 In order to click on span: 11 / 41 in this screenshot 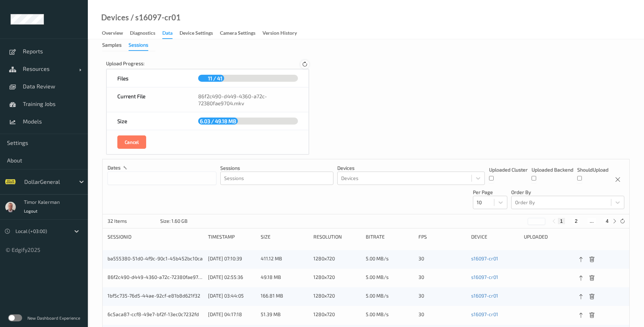, I will do `click(215, 78)`.